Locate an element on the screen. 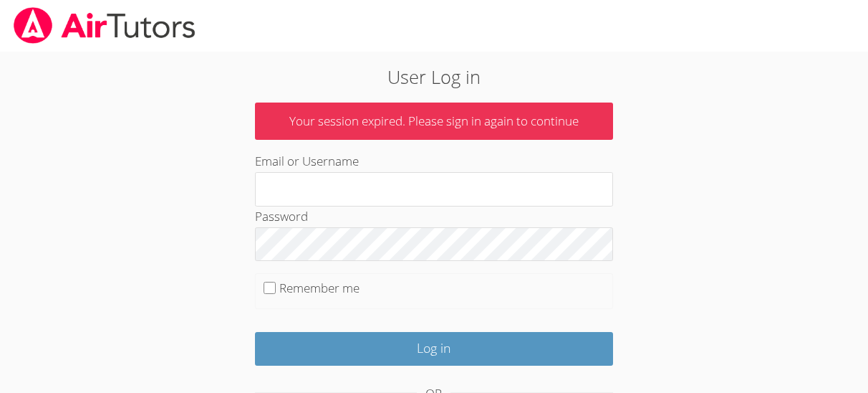  p: Your session expired. Please sign in again to continue is located at coordinates (434, 121).